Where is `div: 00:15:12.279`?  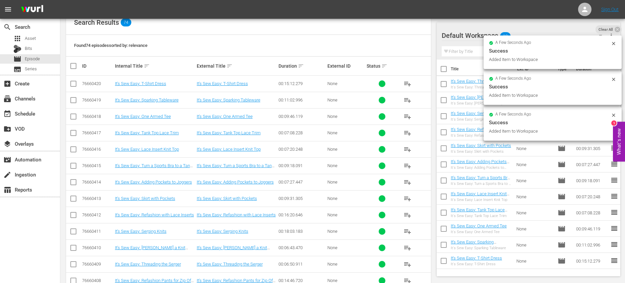 div: 00:15:12.279 is located at coordinates (302, 84).